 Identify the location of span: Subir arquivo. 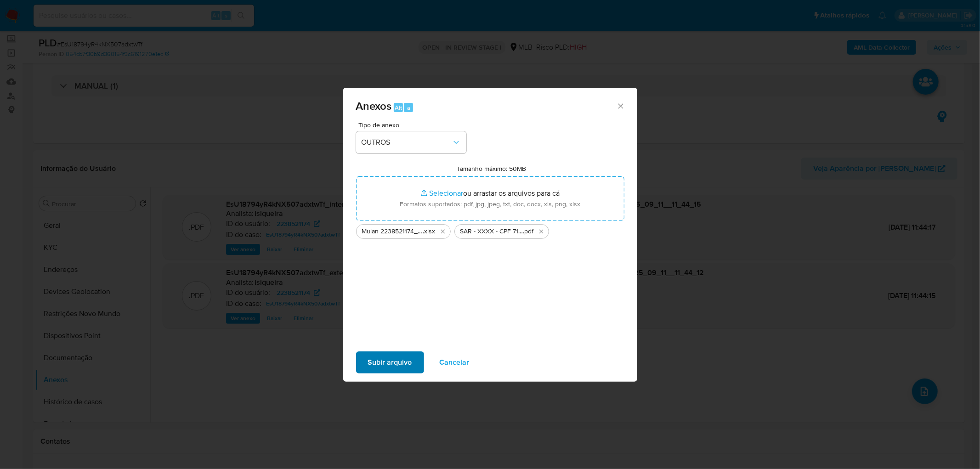
(390, 363).